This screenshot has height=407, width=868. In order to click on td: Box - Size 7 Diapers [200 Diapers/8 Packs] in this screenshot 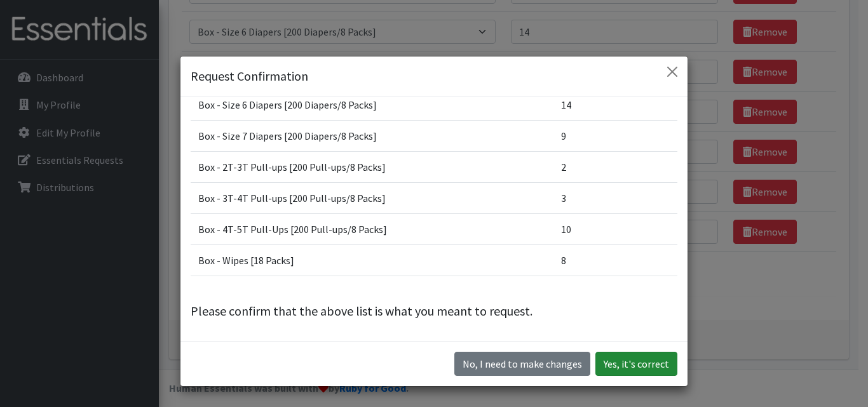, I will do `click(372, 136)`.